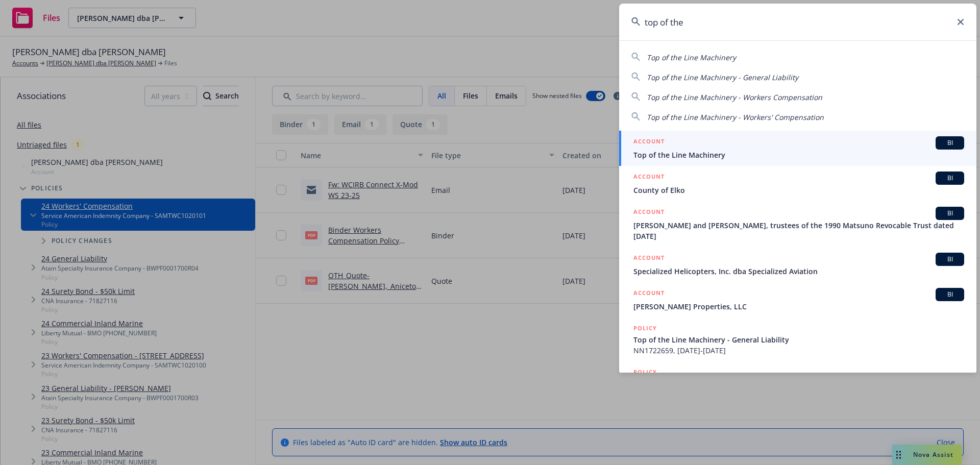  Describe the element at coordinates (798, 264) in the screenshot. I see `a: ACCOUNTBISpecialized Helicopters, Inc. dba Specialized Aviation` at that location.